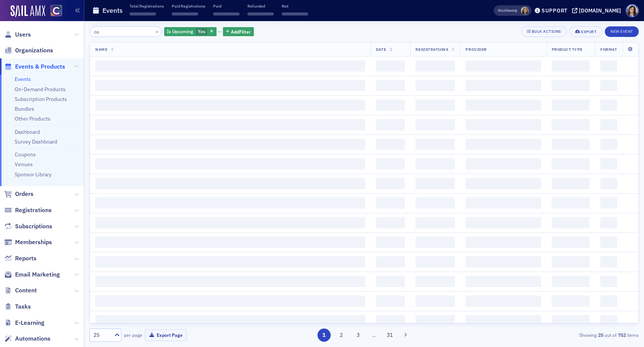  I want to click on span: Is Upcoming, so click(180, 31).